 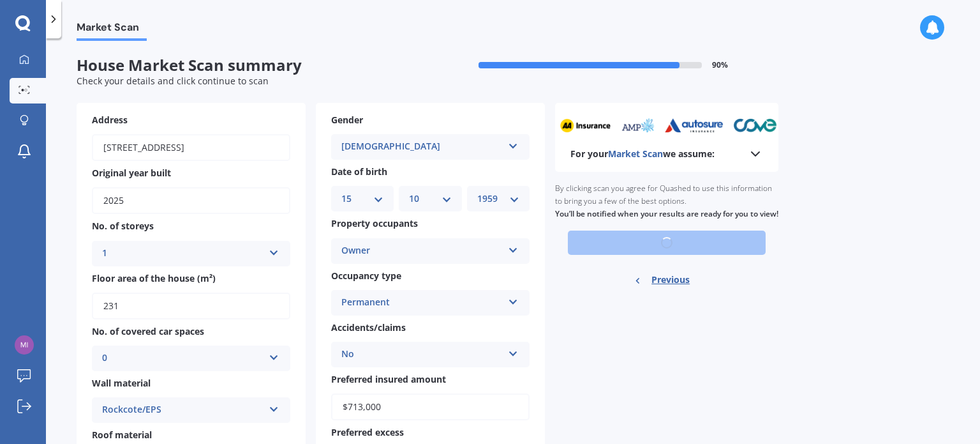 I want to click on div: No, so click(x=422, y=355).